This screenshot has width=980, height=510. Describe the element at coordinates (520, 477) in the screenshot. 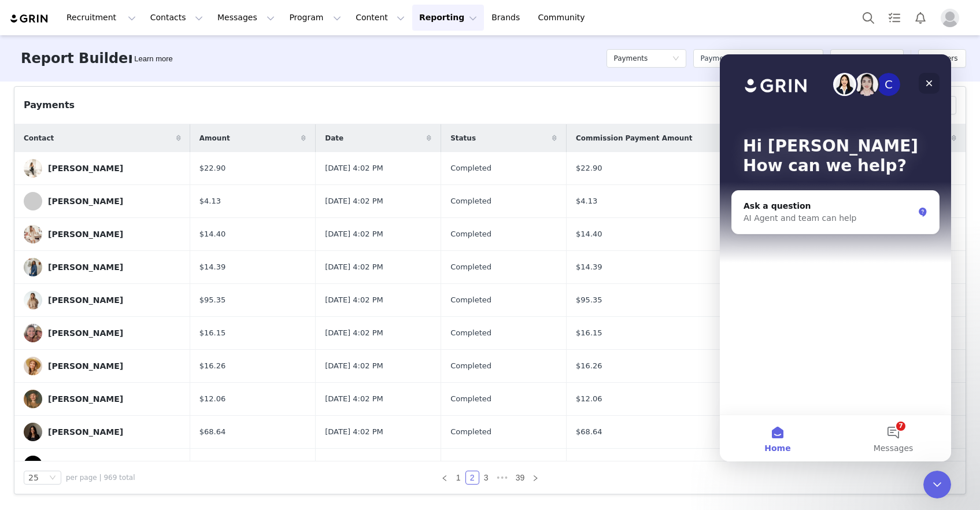

I see `li: 39` at that location.